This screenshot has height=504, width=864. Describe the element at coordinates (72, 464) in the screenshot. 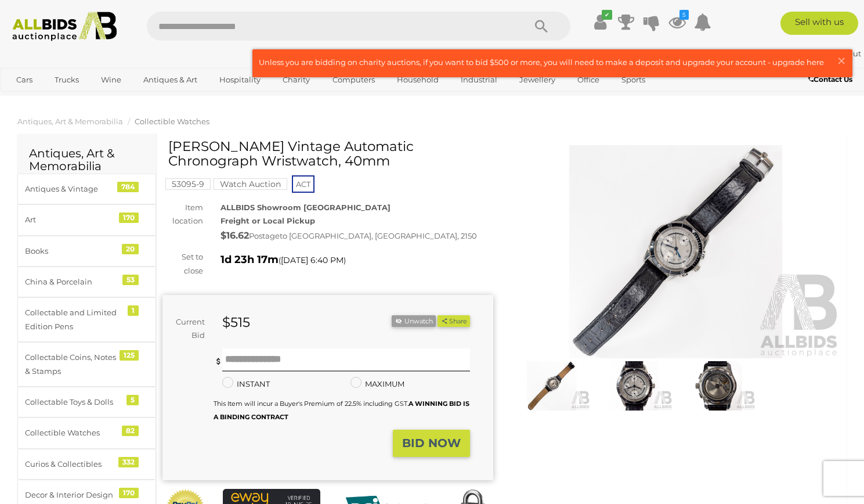

I see `div: Curios & Collectibles` at that location.